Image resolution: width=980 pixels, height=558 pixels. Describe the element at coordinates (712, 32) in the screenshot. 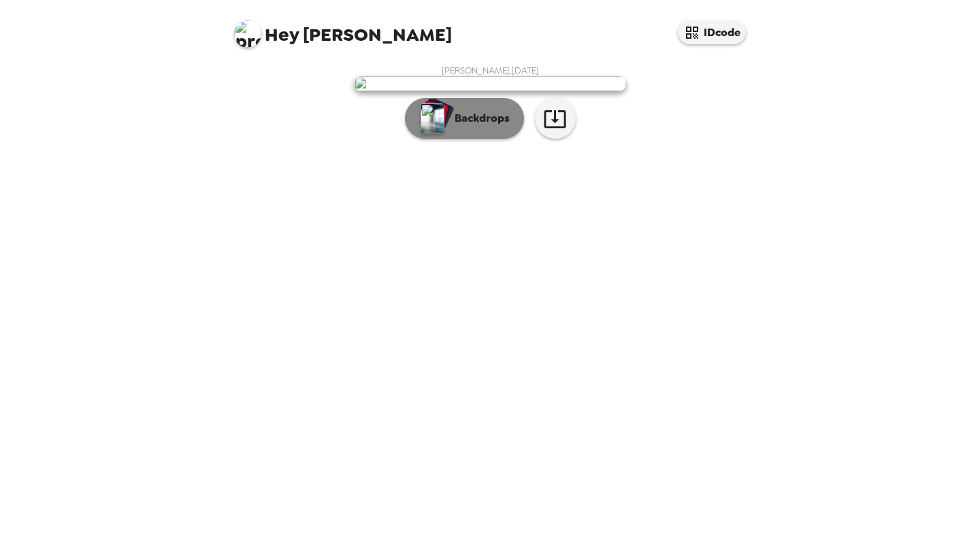

I see `button: IDcode` at that location.